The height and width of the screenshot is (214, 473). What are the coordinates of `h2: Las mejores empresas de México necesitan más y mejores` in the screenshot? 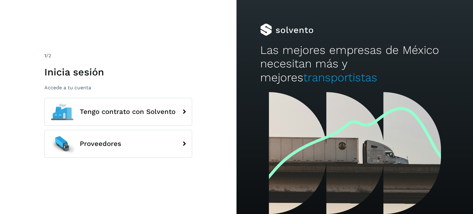 It's located at (355, 64).